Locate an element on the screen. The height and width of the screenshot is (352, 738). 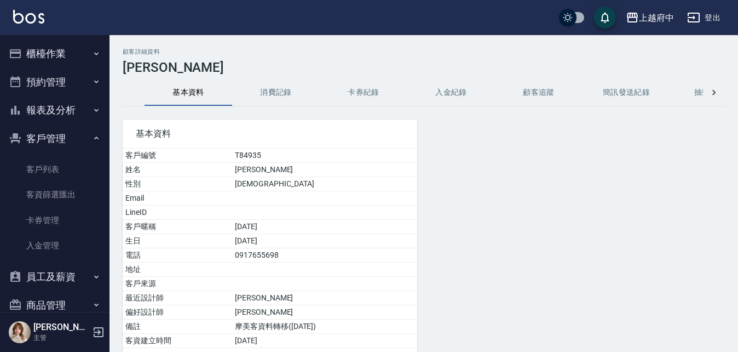
td: 客資建立時間 is located at coordinates (177, 341).